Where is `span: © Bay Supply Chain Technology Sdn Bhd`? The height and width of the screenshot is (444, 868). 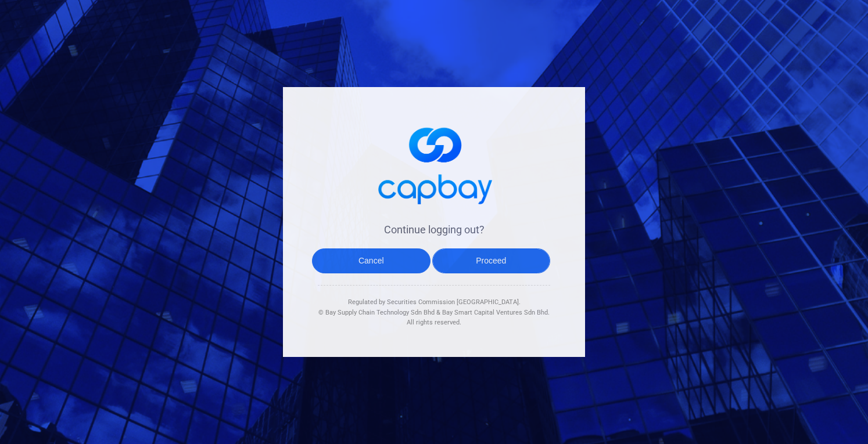
span: © Bay Supply Chain Technology Sdn Bhd is located at coordinates (376, 312).